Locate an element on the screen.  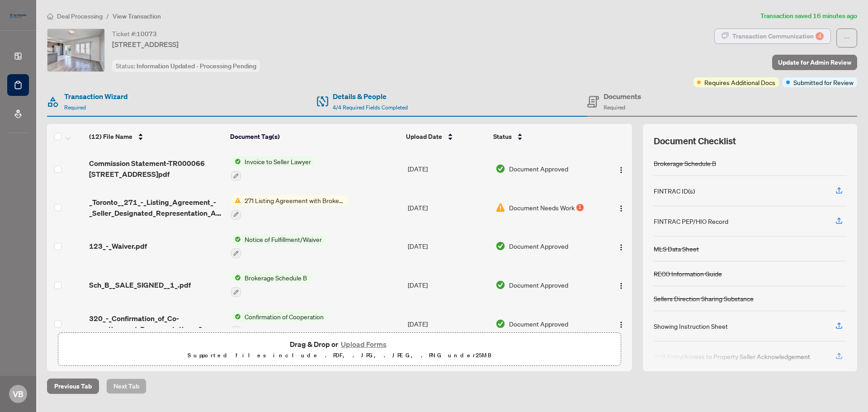
button: Status IconNotice of Fulfillment/Waiver is located at coordinates (278, 246).